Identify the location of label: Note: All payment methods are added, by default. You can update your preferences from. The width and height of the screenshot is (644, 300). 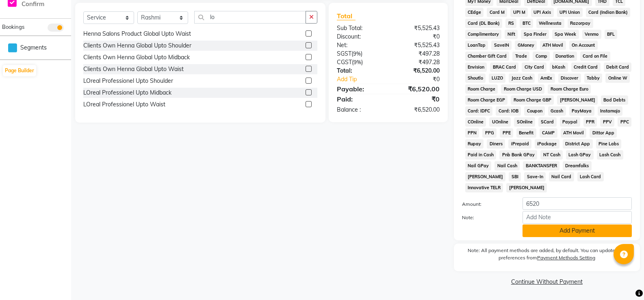
(547, 256).